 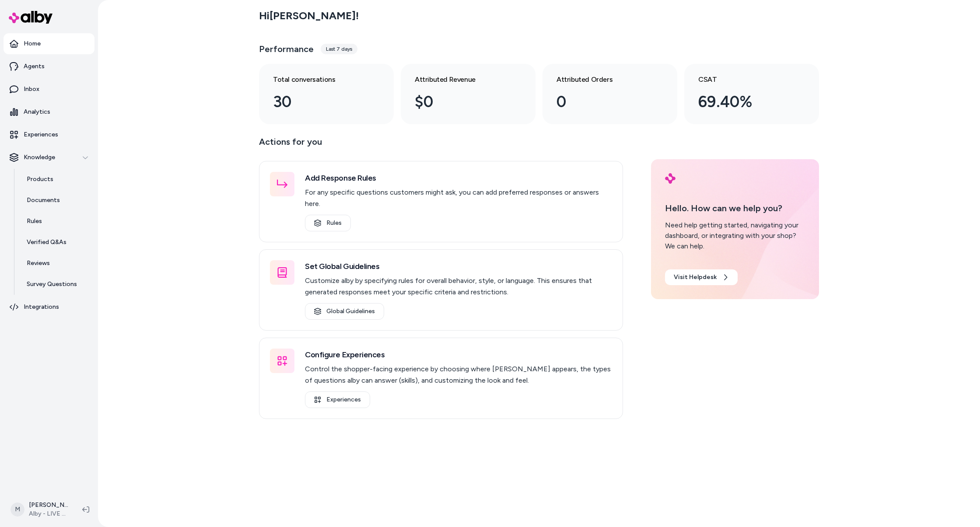 What do you see at coordinates (49, 66) in the screenshot?
I see `a: Agents` at bounding box center [49, 66].